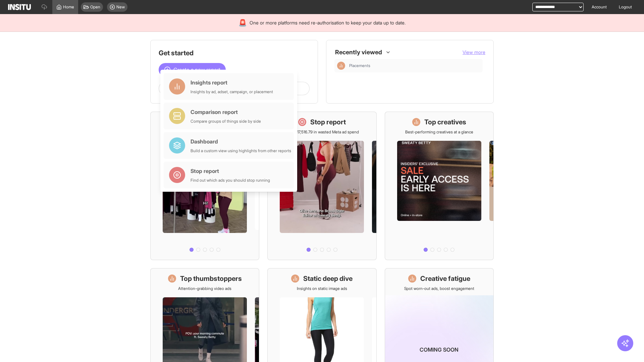 This screenshot has width=644, height=362. Describe the element at coordinates (322, 288) in the screenshot. I see `p: Insights on static image ads` at that location.